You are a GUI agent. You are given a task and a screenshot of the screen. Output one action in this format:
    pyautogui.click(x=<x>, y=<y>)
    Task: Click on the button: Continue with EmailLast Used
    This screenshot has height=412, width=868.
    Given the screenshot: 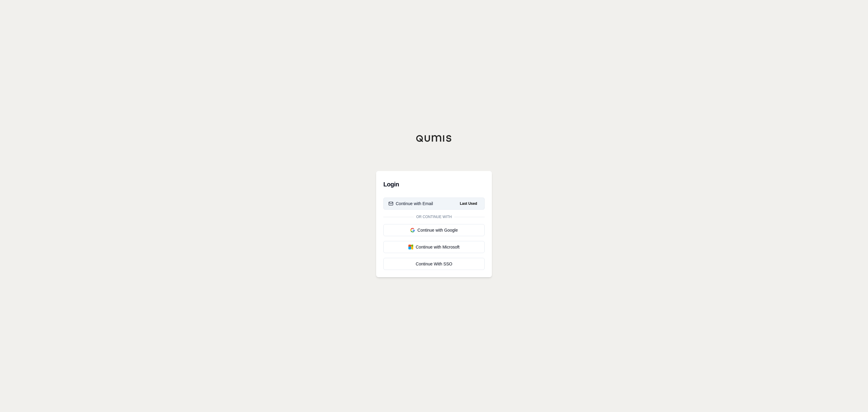 What is the action you would take?
    pyautogui.click(x=434, y=203)
    